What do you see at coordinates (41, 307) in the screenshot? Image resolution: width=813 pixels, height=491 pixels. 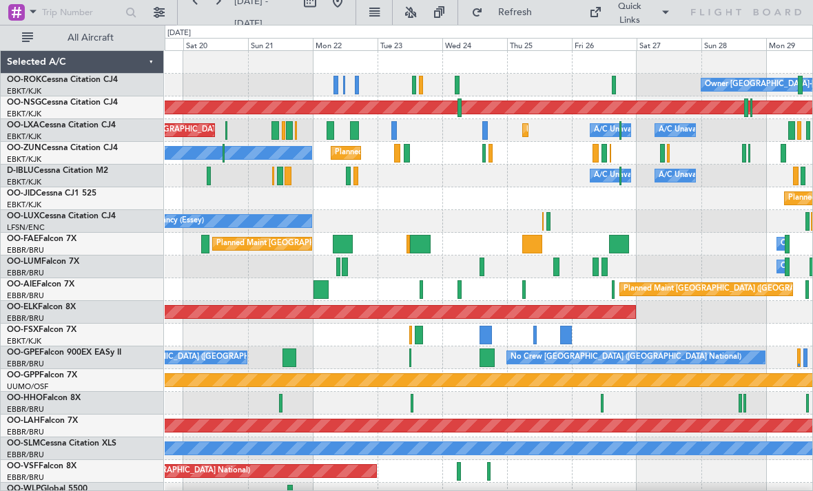 I see `a: OO-ELKFalcon 8X` at bounding box center [41, 307].